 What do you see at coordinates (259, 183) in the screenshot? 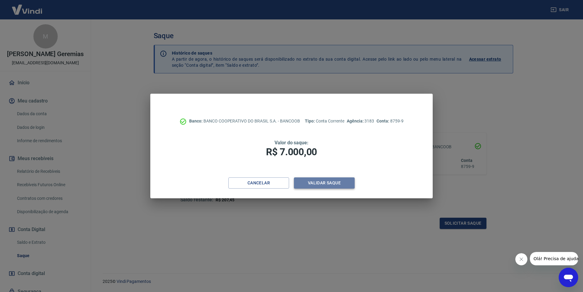
I see `button: Cancelar` at bounding box center [259, 183].